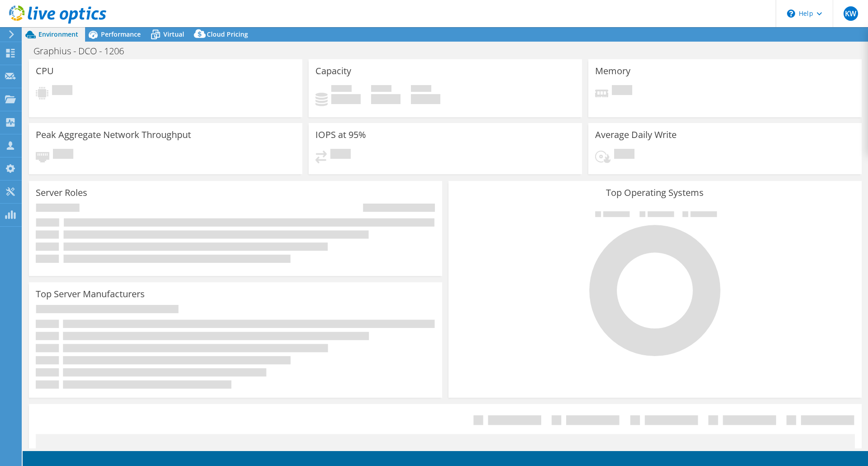 Image resolution: width=868 pixels, height=466 pixels. I want to click on h3: Peak Aggregate Network Throughput, so click(113, 135).